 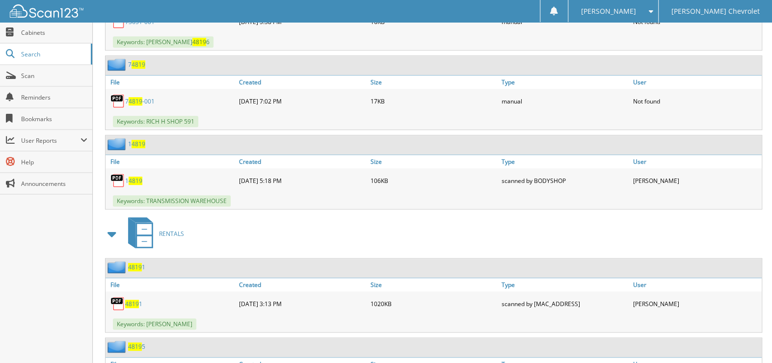 What do you see at coordinates (171, 234) in the screenshot?
I see `span: RENTALS` at bounding box center [171, 234].